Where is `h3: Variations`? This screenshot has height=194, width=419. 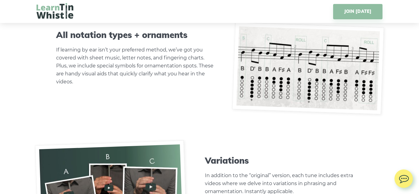
h3: Variations is located at coordinates (284, 161).